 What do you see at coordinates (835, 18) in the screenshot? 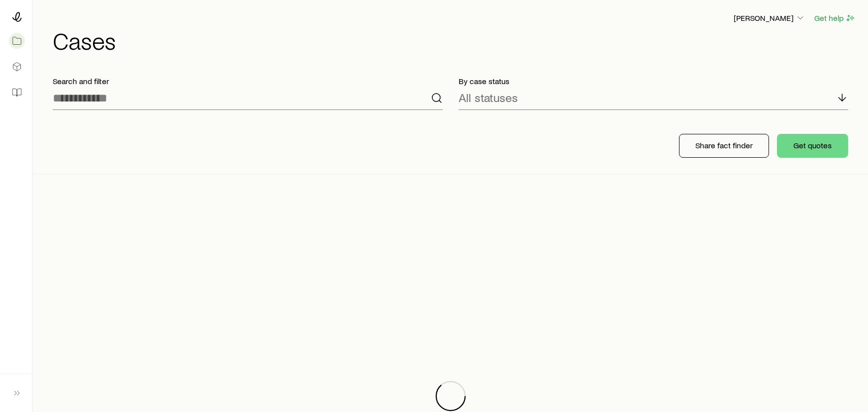
I see `button: Get help` at bounding box center [835, 18].